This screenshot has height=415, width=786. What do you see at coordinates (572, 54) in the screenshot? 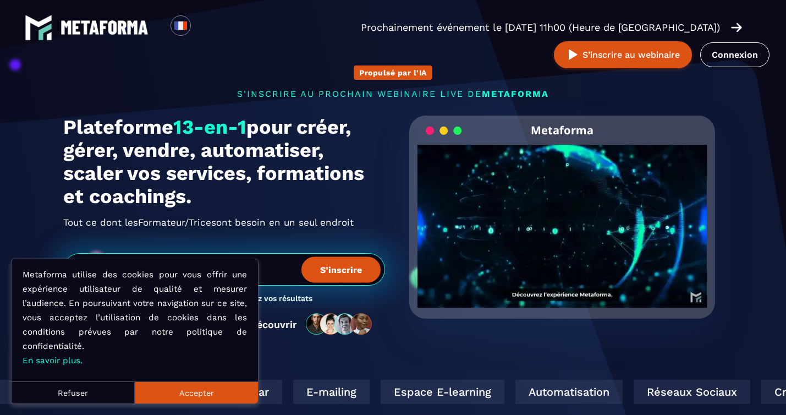
I see `img: play` at bounding box center [572, 54].